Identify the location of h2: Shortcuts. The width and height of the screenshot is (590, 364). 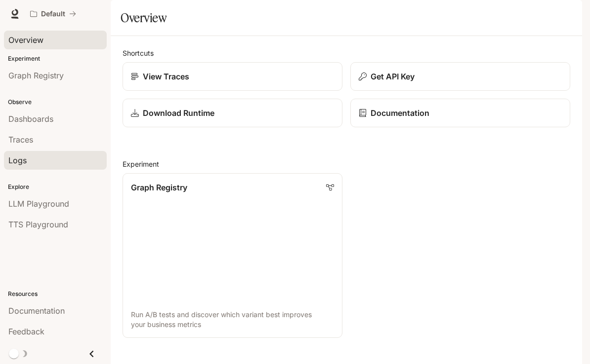
(347, 53).